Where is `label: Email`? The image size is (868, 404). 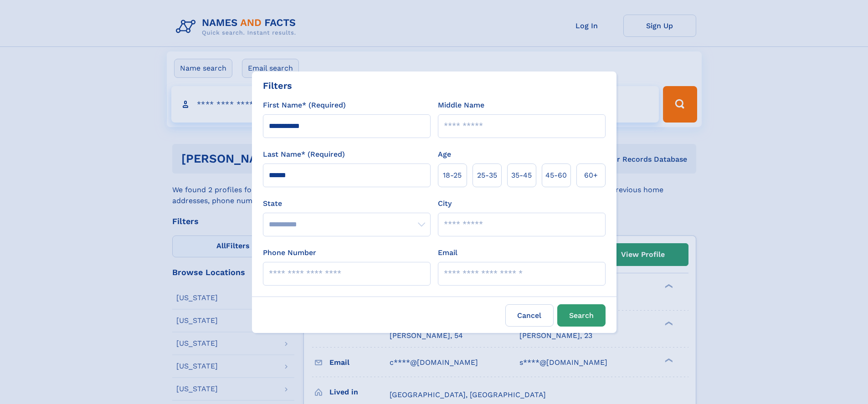 label: Email is located at coordinates (447, 253).